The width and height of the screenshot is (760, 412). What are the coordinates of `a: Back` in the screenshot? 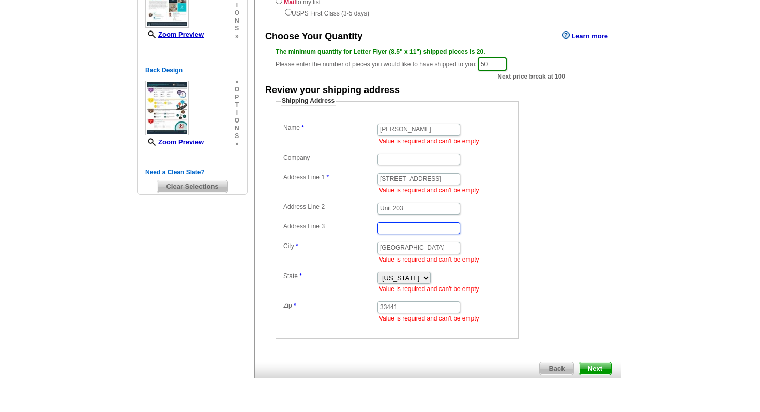 It's located at (556, 368).